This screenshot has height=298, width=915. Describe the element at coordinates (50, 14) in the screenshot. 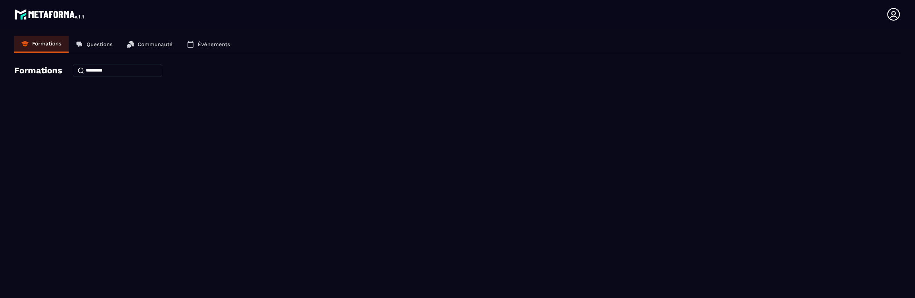

I see `img: logo` at that location.